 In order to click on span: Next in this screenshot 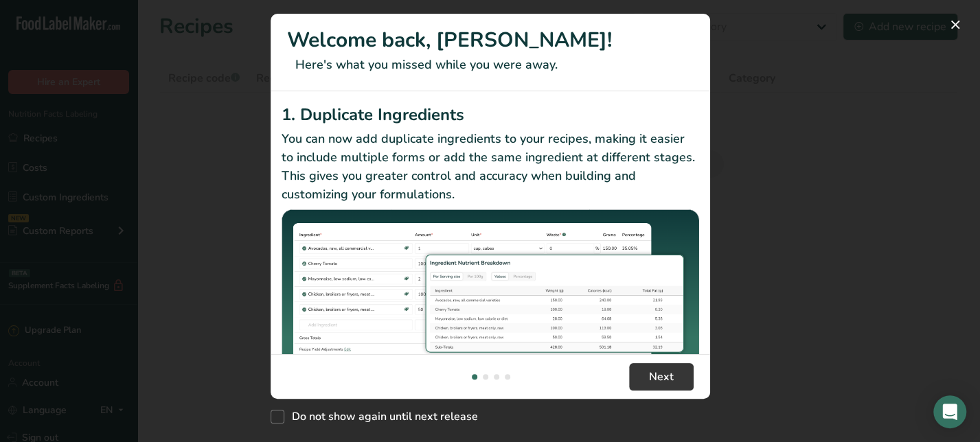, I will do `click(661, 377)`.